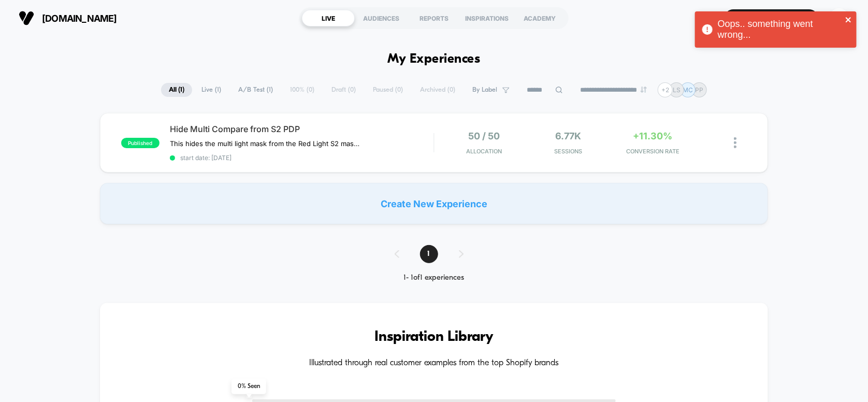  I want to click on div: REPORTS, so click(434, 18).